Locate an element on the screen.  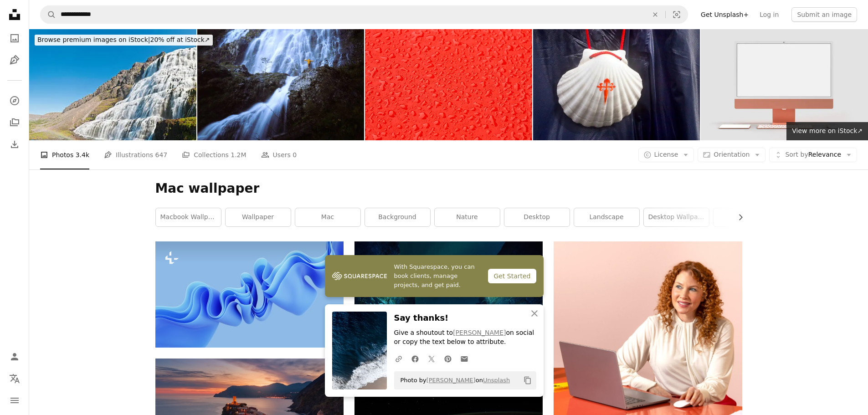
a: Collections is located at coordinates (15, 122).